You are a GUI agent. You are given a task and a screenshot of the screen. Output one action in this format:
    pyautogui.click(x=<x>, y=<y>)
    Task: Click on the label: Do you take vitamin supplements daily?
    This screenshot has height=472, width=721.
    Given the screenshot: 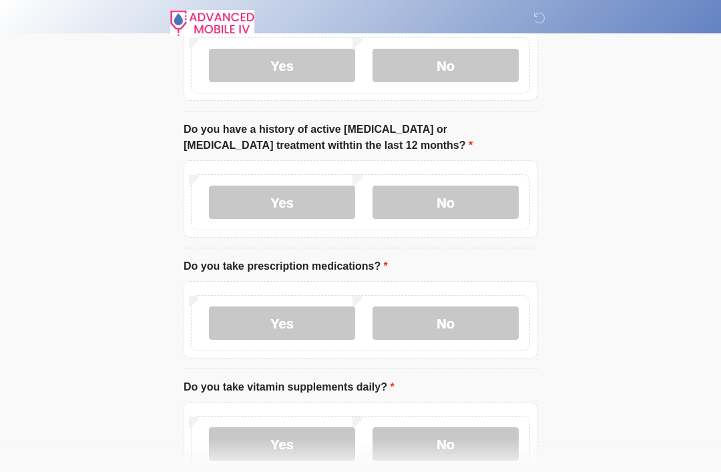 What is the action you would take?
    pyautogui.click(x=289, y=387)
    